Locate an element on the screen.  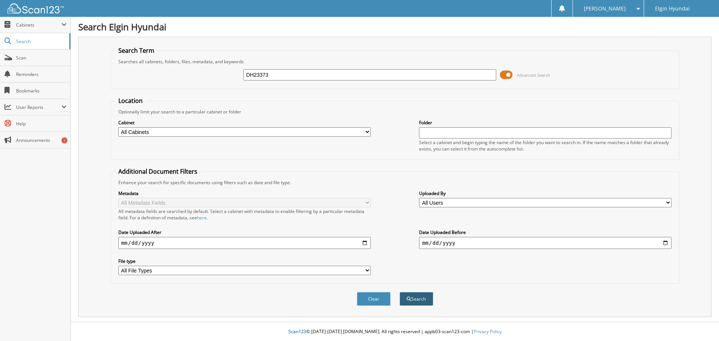
a: here is located at coordinates (202, 217).